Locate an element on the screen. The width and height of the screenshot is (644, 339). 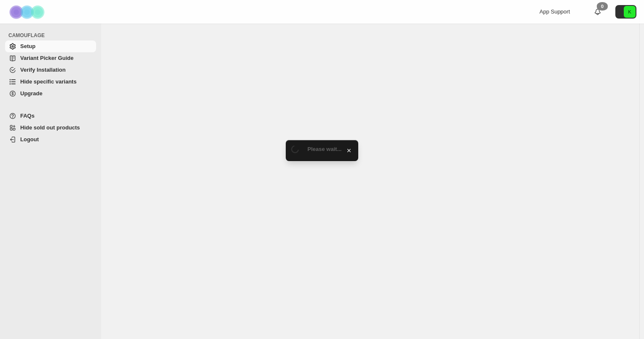
img: Camouflage is located at coordinates (27, 12).